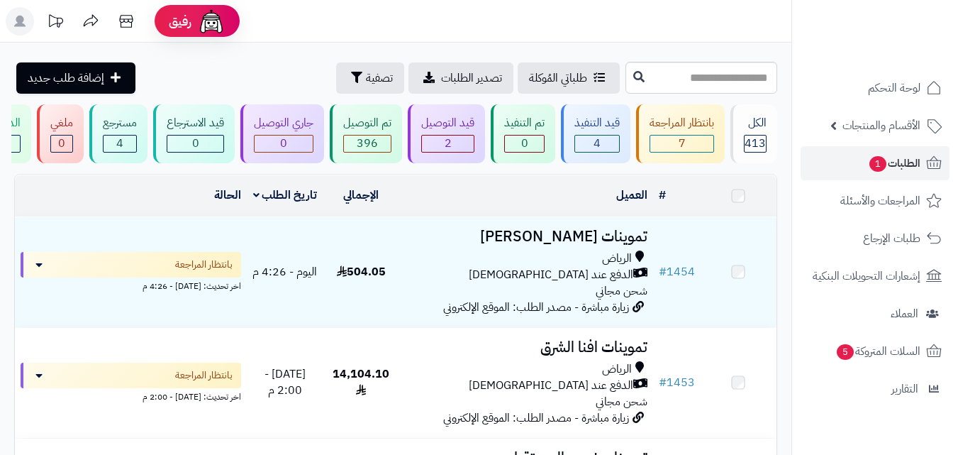  Describe the element at coordinates (875, 238) in the screenshot. I see `a: طلبات الإرجاع` at that location.